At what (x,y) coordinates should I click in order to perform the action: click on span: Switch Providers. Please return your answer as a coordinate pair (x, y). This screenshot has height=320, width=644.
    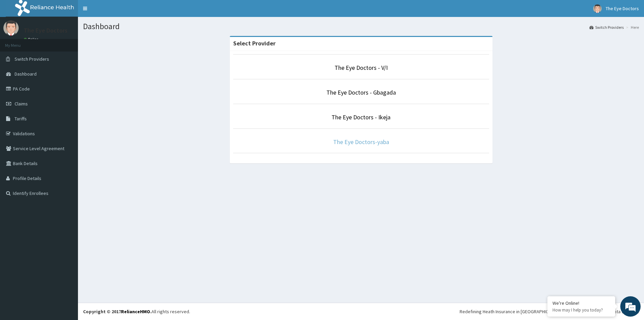
    Looking at the image, I should click on (32, 59).